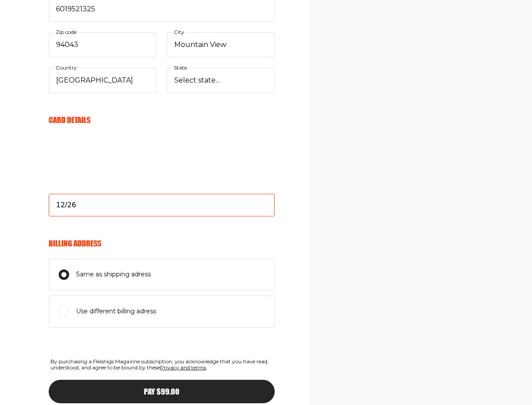 Image resolution: width=532 pixels, height=405 pixels. I want to click on h6: Billing Address, so click(162, 243).